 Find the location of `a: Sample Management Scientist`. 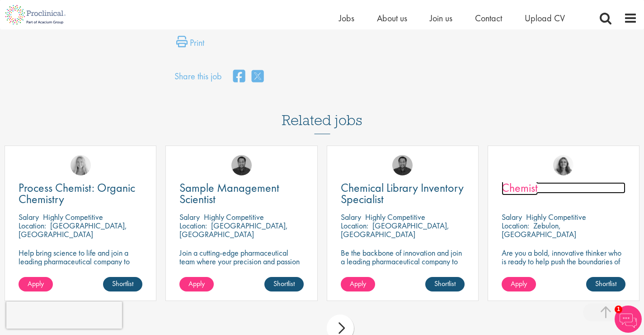

a: Sample Management Scientist is located at coordinates (242, 194).